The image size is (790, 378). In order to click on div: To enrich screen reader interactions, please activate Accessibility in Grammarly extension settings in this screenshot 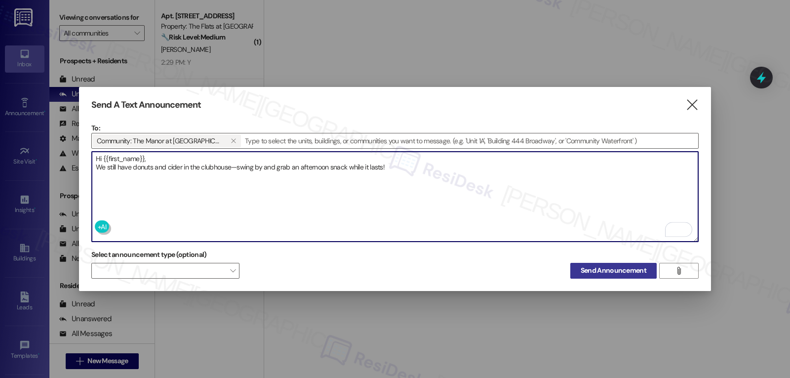, I will do `click(395, 197)`.